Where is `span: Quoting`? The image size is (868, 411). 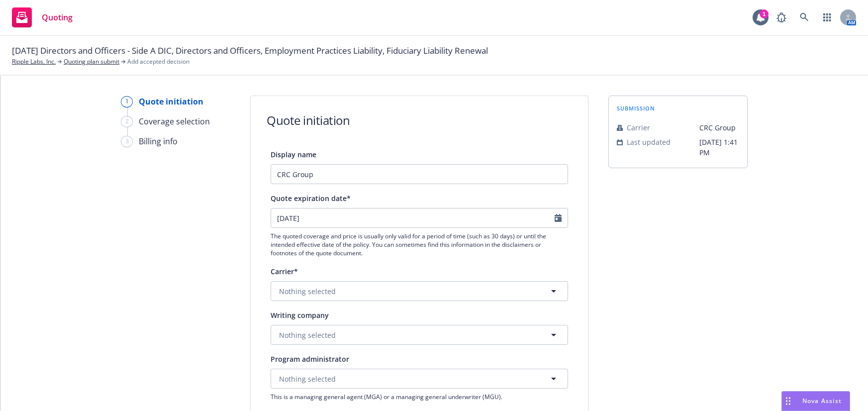
span: Quoting is located at coordinates (57, 17).